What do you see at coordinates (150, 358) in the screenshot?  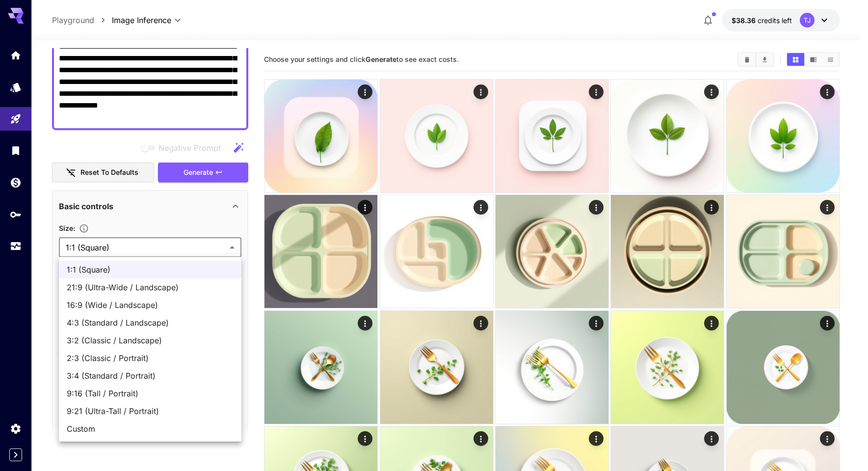 I see `span: 2:3 (Classic / Portrait)` at bounding box center [150, 358].